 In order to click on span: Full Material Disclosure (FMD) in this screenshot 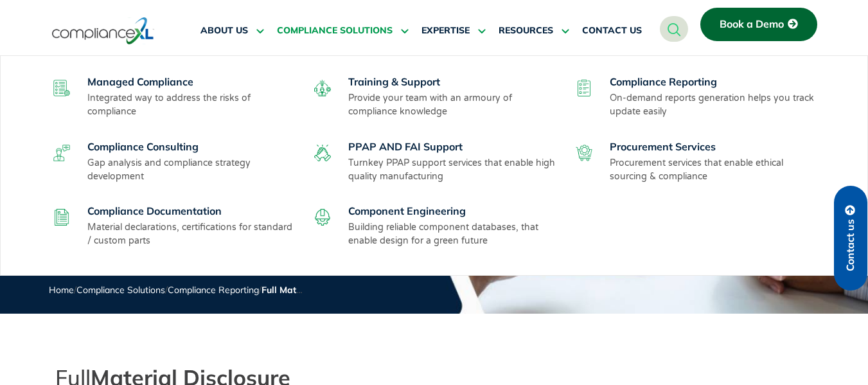, I will do `click(327, 290)`.